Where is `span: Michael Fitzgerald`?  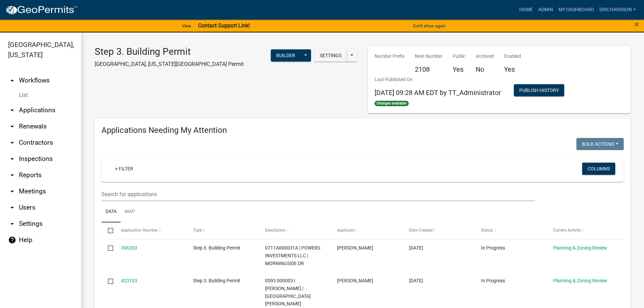
span: Michael Fitzgerald is located at coordinates (355, 281).